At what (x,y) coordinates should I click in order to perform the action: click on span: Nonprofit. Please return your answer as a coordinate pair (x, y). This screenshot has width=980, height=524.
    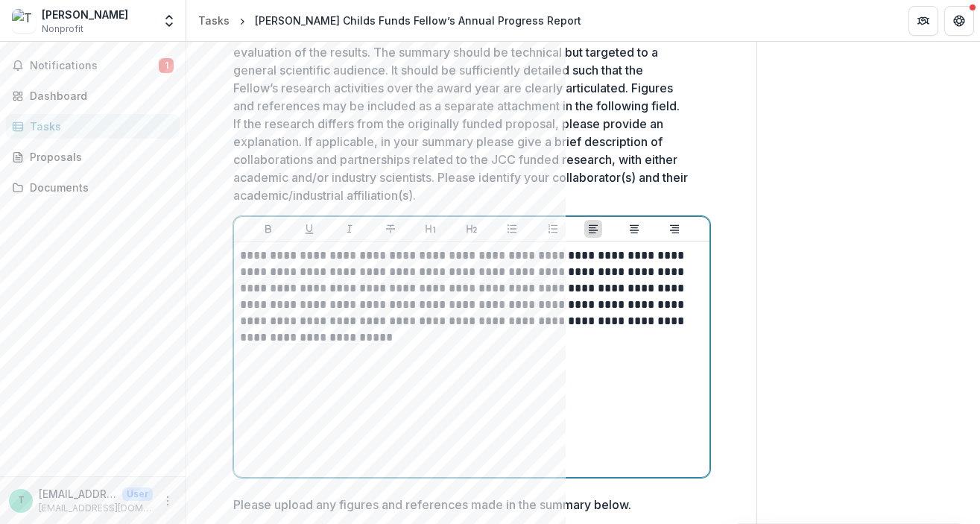
    Looking at the image, I should click on (63, 29).